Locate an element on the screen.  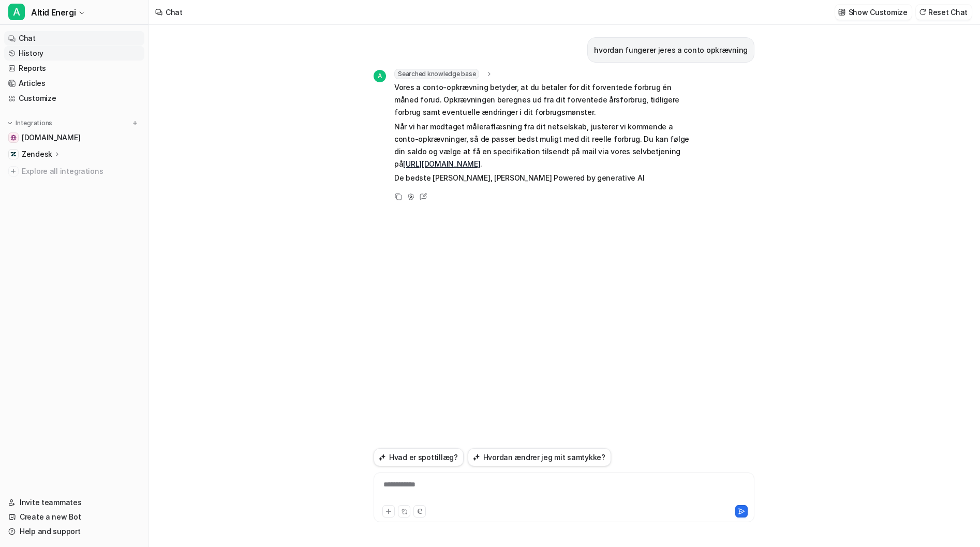
a: Reports is located at coordinates (74, 68).